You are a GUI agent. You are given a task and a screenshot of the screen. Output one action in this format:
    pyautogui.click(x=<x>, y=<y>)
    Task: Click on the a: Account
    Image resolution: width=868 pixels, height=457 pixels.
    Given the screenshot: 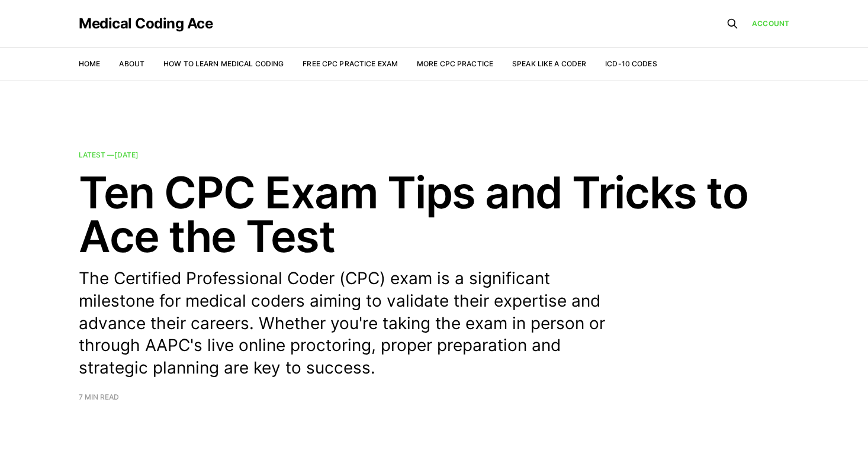 What is the action you would take?
    pyautogui.click(x=771, y=23)
    